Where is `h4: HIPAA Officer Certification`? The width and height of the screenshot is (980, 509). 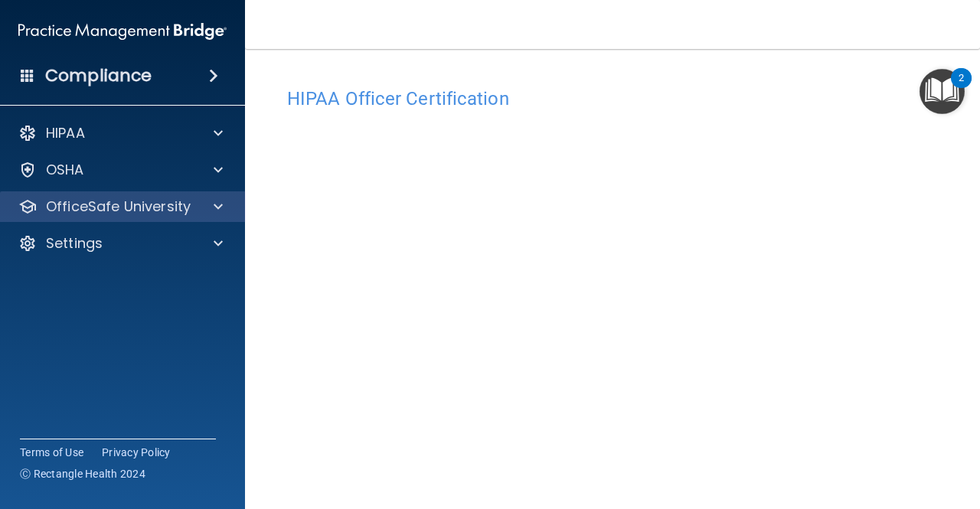
h4: HIPAA Officer Certification is located at coordinates (612, 99).